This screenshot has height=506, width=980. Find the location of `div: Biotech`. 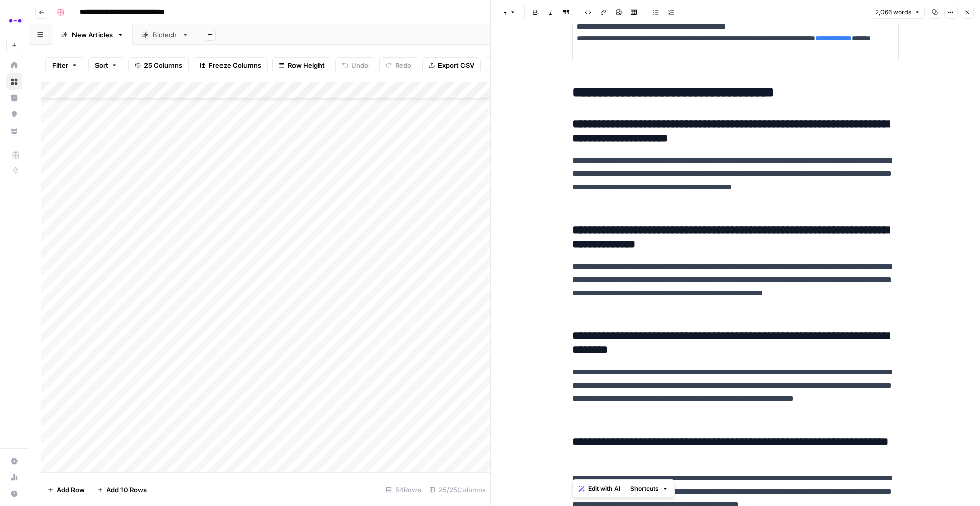

div: Biotech is located at coordinates (165, 34).